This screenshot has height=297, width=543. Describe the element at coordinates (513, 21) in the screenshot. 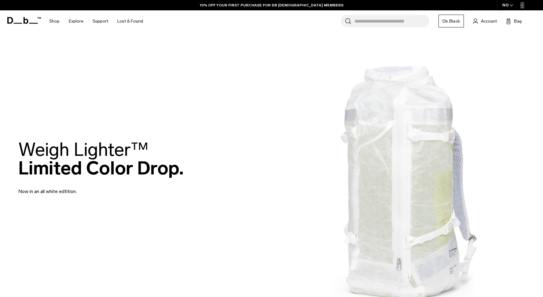

I see `button: Bag` at that location.